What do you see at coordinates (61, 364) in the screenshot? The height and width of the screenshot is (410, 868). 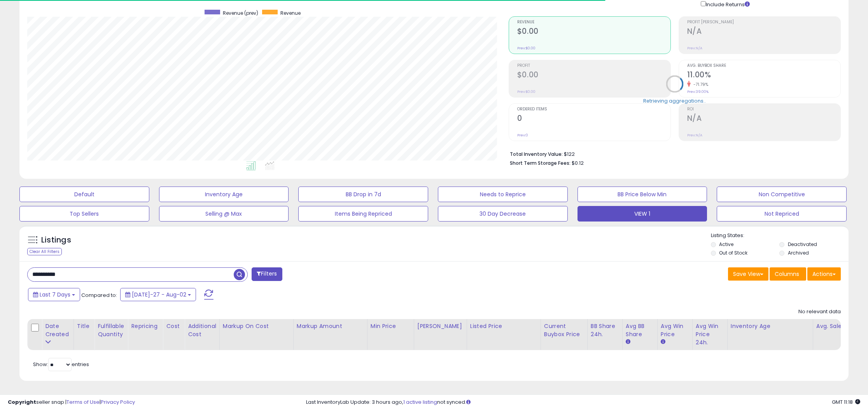 I see `span: Show: entries` at bounding box center [61, 364].